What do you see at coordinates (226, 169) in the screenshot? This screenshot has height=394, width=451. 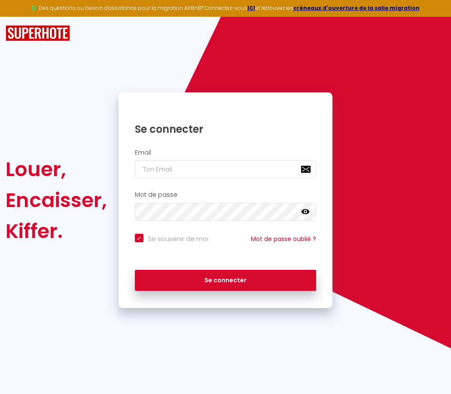 I see `input: Ton Email` at bounding box center [226, 169].